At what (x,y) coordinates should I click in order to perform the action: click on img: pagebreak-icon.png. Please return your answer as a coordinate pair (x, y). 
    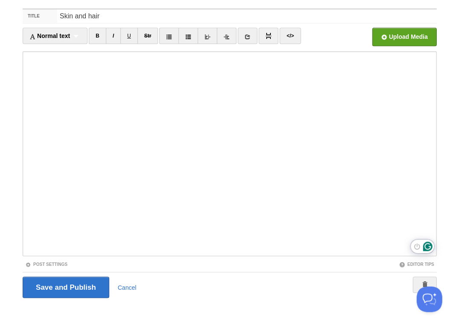
    Looking at the image, I should click on (268, 36).